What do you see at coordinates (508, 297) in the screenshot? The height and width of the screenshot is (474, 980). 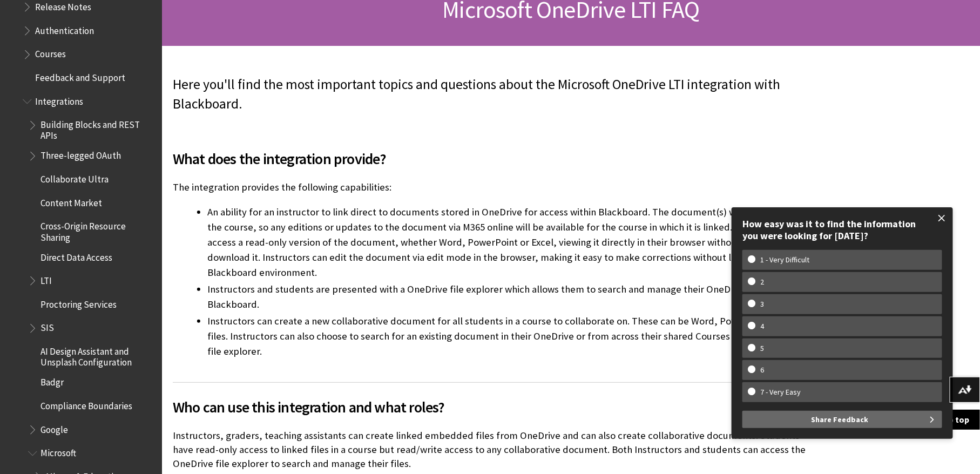 I see `li: Instructors and students are presented with a OneDrive file explorer which allows them to search ...` at bounding box center [508, 297].